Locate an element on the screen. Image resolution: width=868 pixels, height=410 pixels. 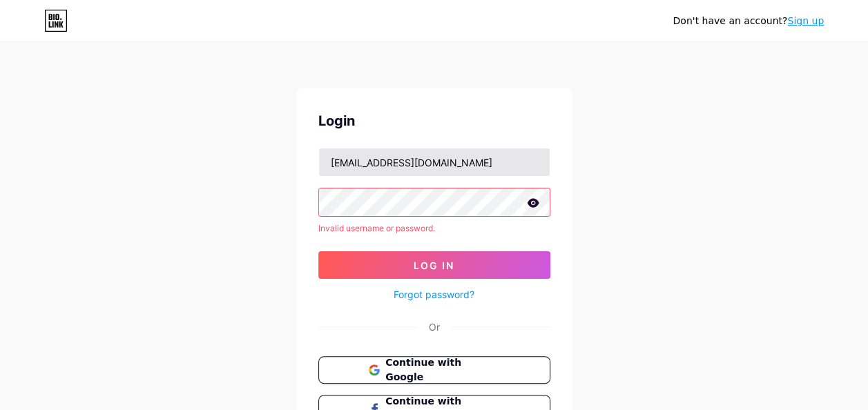
a: Continue with Google is located at coordinates (434, 370).